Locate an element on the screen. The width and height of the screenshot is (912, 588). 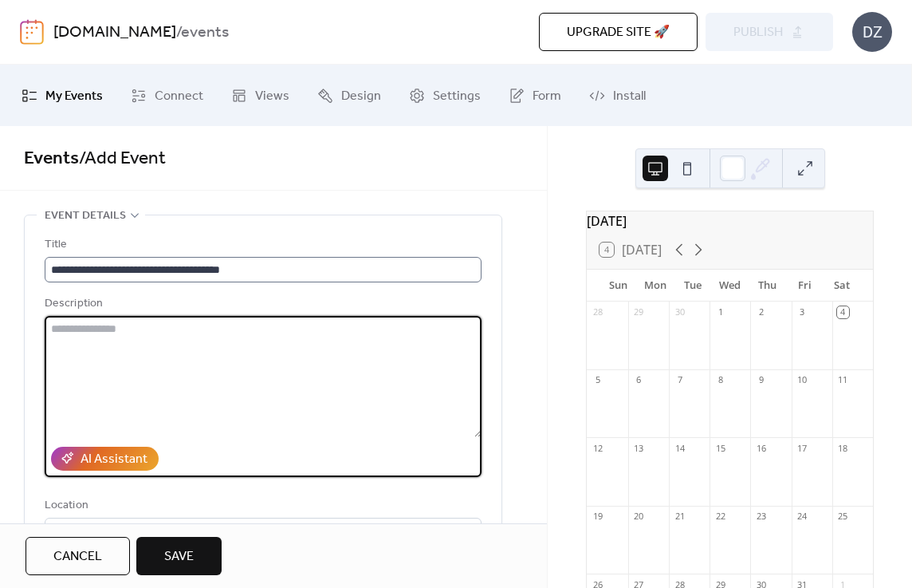
b: events is located at coordinates (205, 33).